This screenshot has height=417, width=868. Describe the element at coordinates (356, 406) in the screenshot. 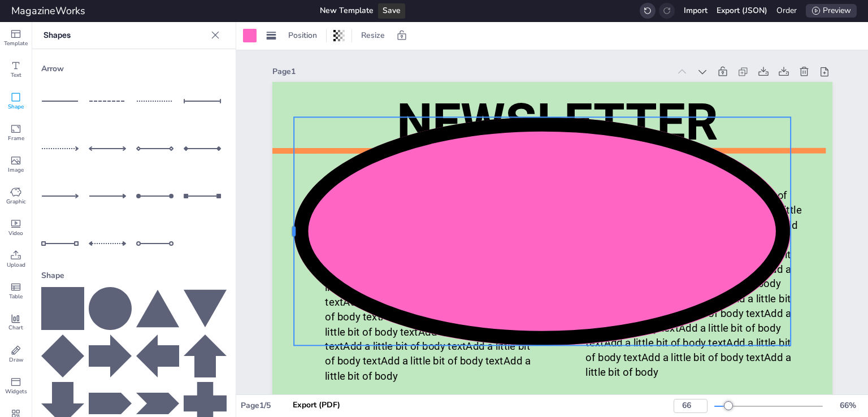

I see `div: Page 1 / 5` at that location.